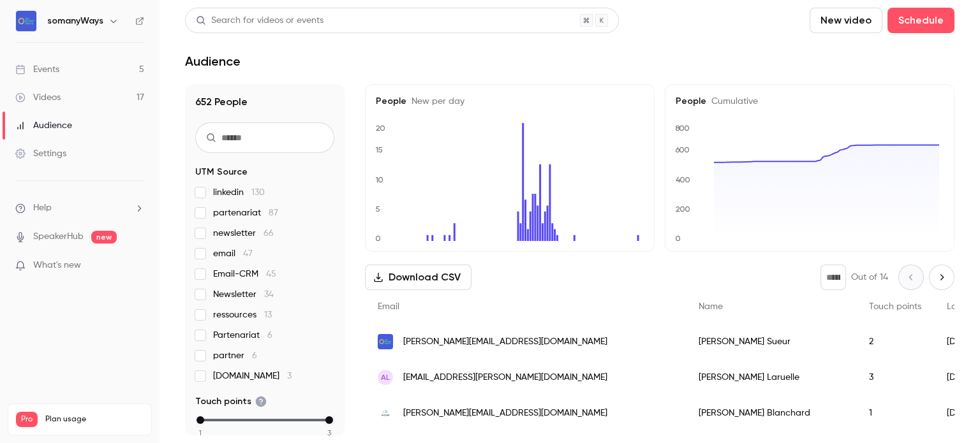 This screenshot has width=980, height=443. What do you see at coordinates (80, 208) in the screenshot?
I see `li: help-dropdown-opener` at bounding box center [80, 208].